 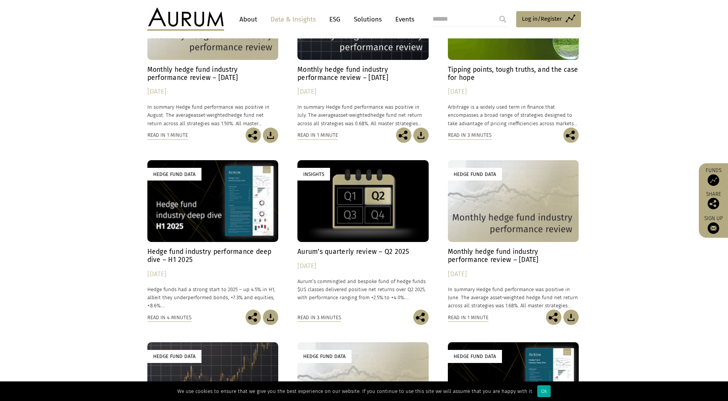 What do you see at coordinates (335, 19) in the screenshot?
I see `a: ESG` at bounding box center [335, 19].